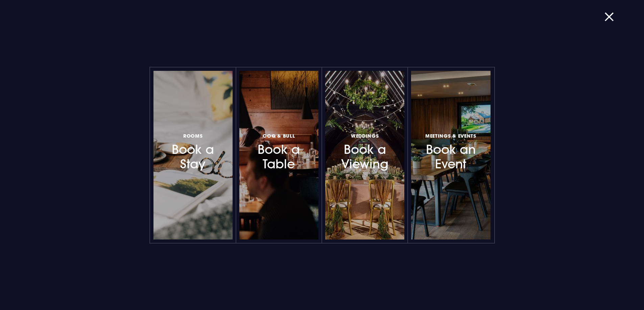 The height and width of the screenshot is (310, 644). Describe the element at coordinates (279, 152) in the screenshot. I see `h3: Book a Table` at that location.